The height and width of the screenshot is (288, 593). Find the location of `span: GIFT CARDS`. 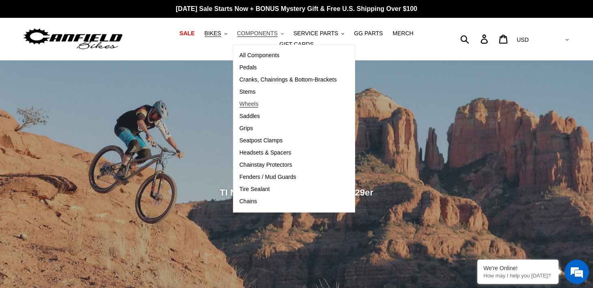

span: GIFT CARDS is located at coordinates (296, 44).